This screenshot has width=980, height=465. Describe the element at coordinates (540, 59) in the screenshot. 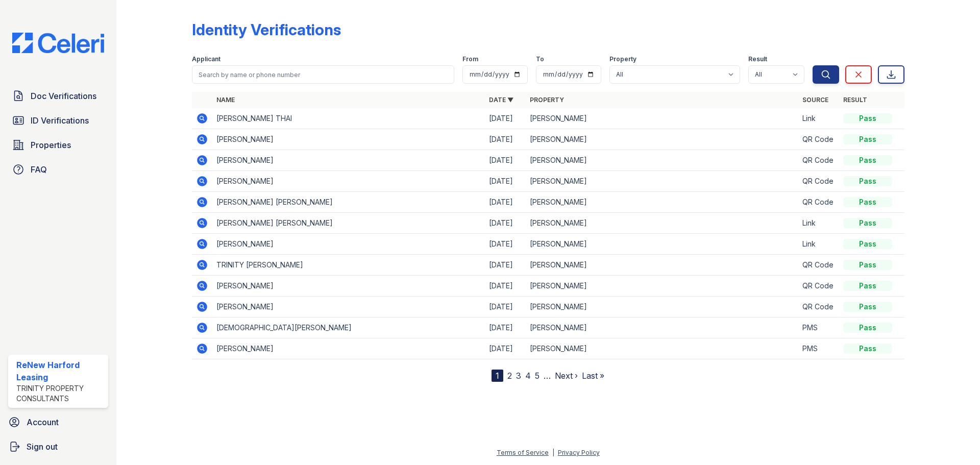

I see `label: To` at that location.